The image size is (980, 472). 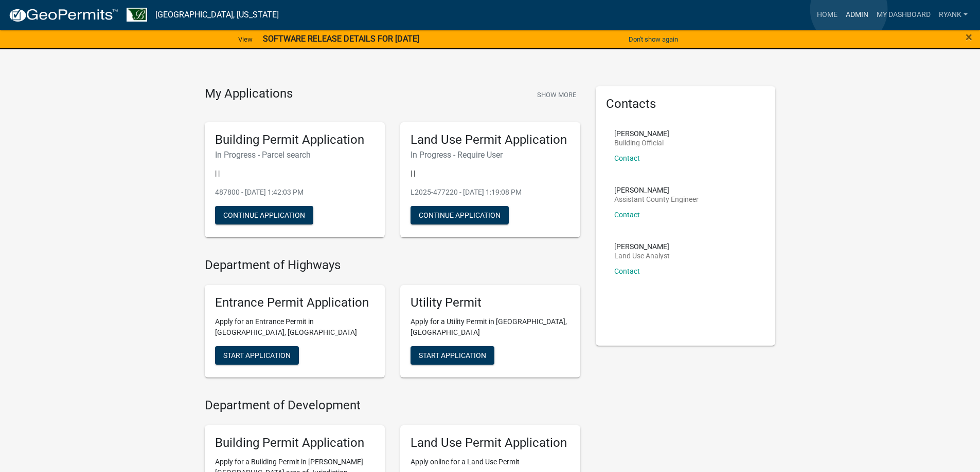 What do you see at coordinates (393, 405) in the screenshot?
I see `h4: Department of Development` at bounding box center [393, 405].